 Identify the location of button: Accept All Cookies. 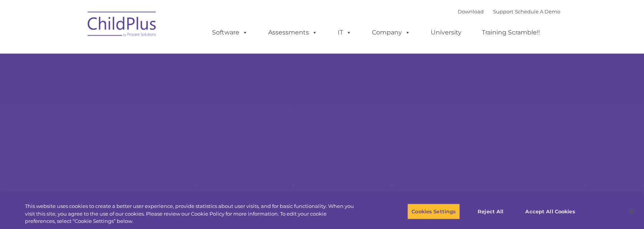
(549, 211).